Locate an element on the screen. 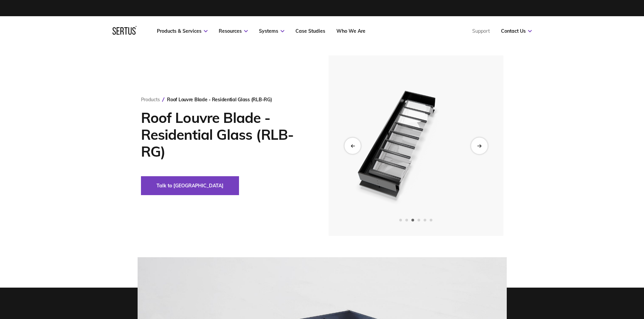 Image resolution: width=644 pixels, height=319 pixels. a: Who We Are is located at coordinates (351, 31).